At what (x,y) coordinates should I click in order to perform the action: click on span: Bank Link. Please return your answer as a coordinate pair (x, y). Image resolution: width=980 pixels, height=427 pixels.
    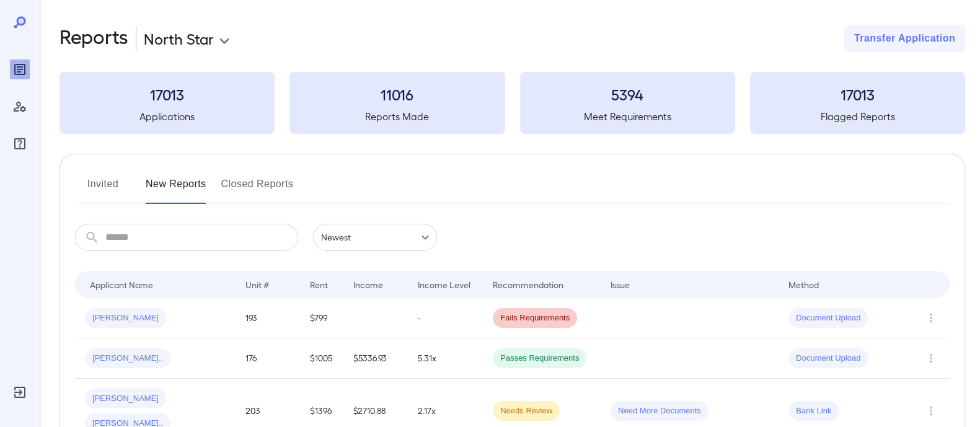
    Looking at the image, I should click on (813, 410).